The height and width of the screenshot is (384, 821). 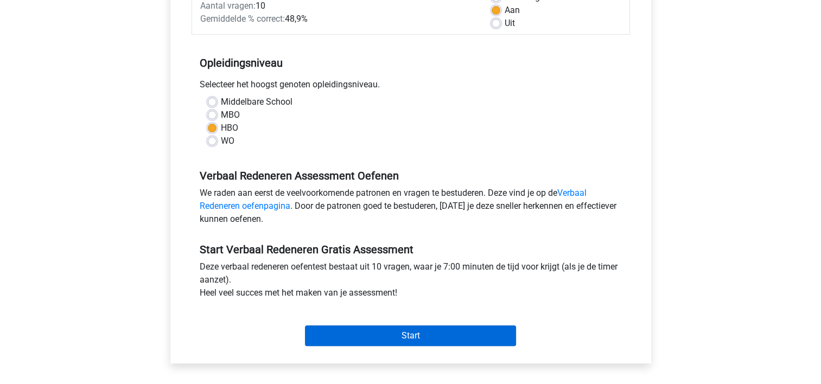 I want to click on div: We raden aan eerst de veelvoorkomende patronen en vragen te bestuderen. Deze vind je op de . Door..., so click(x=411, y=208).